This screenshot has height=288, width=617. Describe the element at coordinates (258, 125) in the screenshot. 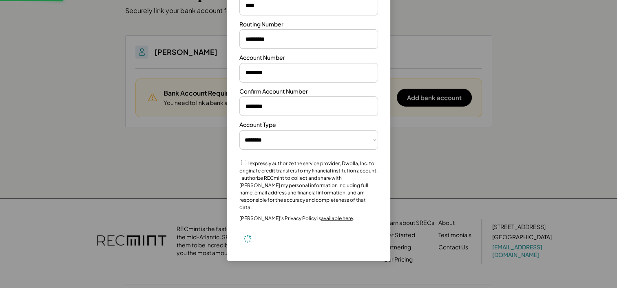

I see `div: Account Type` at that location.